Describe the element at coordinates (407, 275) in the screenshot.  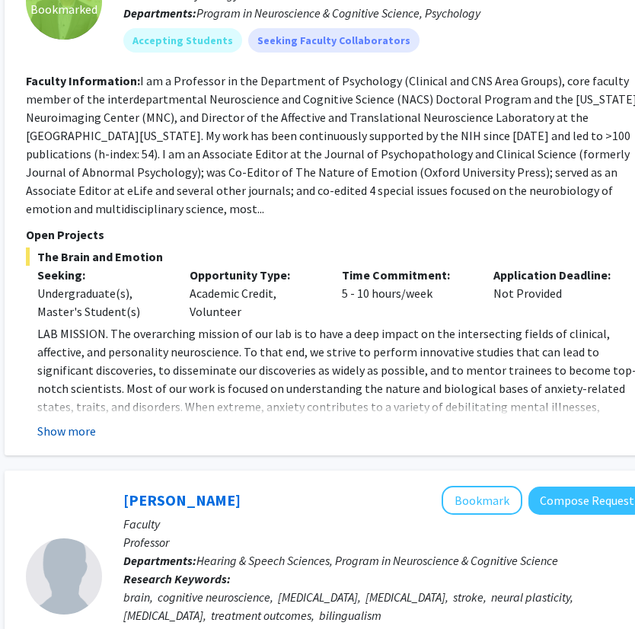
I see `p: Time Commitment:` at that location.